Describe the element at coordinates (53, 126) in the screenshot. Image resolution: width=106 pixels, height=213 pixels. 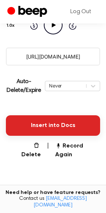
I see `button: Insert into Docs` at that location.